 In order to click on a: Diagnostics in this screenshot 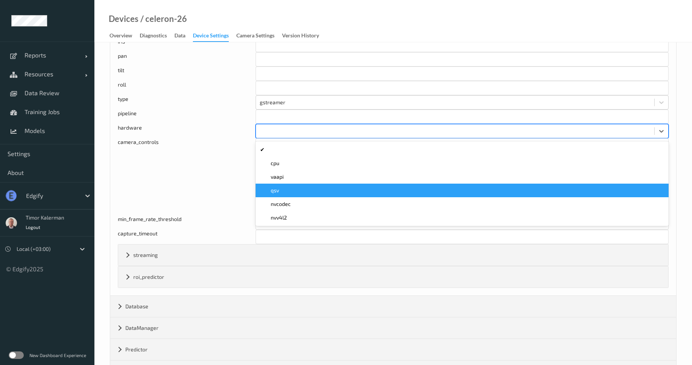, I will do `click(157, 36)`.